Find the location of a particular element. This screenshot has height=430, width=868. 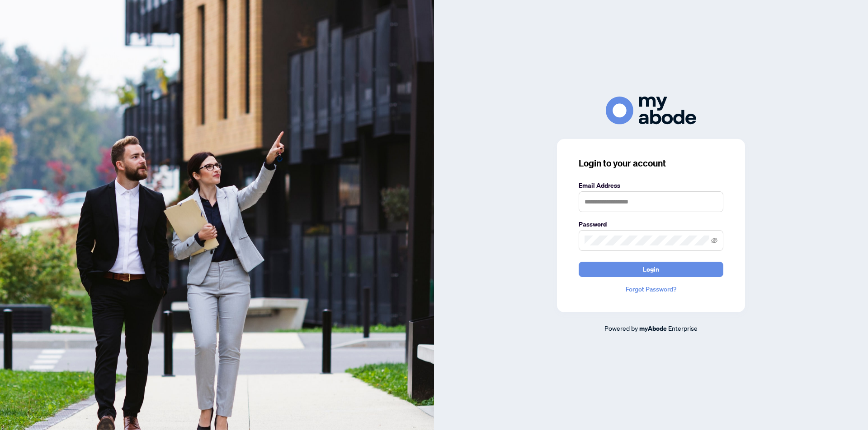

label: Password is located at coordinates (651, 224).